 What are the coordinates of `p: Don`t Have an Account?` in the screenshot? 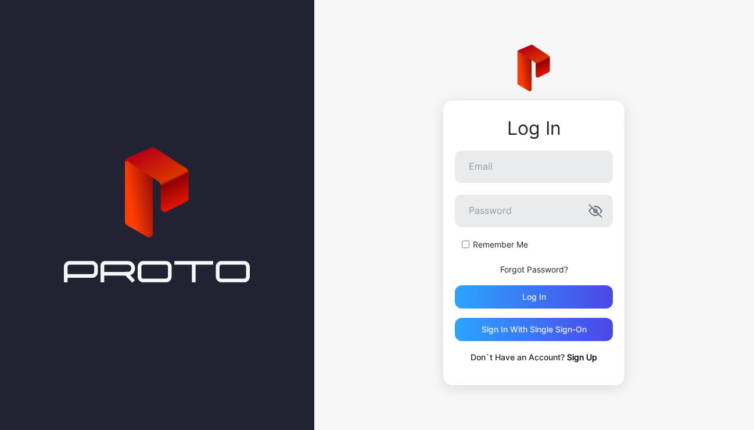 It's located at (534, 357).